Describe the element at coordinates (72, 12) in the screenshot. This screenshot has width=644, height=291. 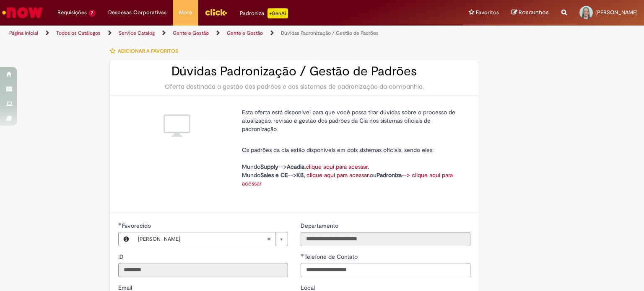
I see `span: Requisições` at that location.